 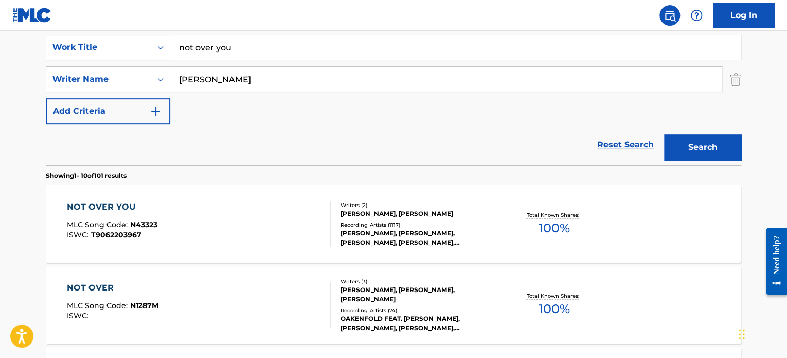 I want to click on button: Search, so click(x=703, y=147).